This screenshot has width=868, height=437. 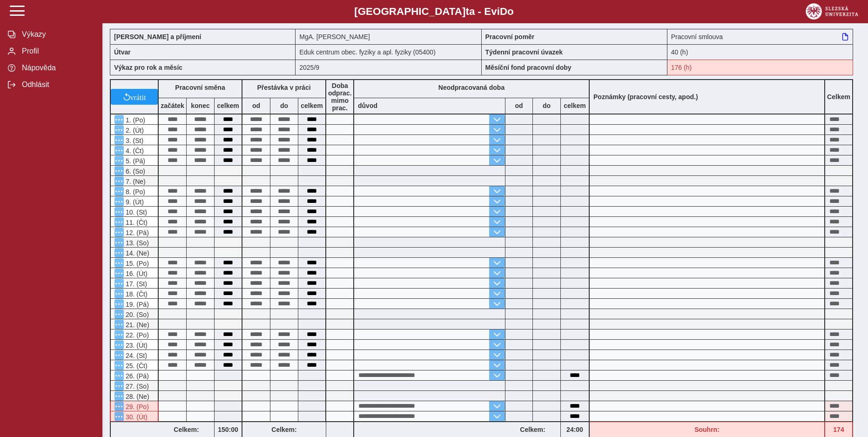 What do you see at coordinates (136, 222) in the screenshot?
I see `span: 11. (Čt)` at bounding box center [136, 222].